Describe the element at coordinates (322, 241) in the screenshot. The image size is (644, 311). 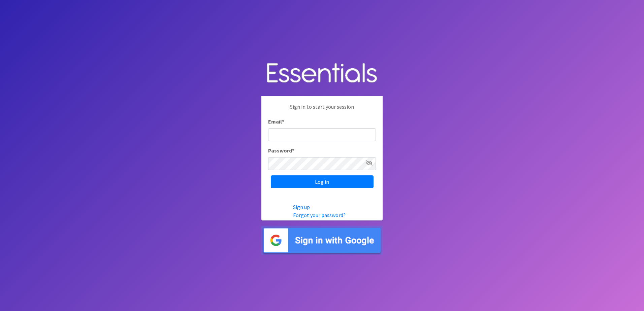
I see `img: Sign in with Google` at that location.